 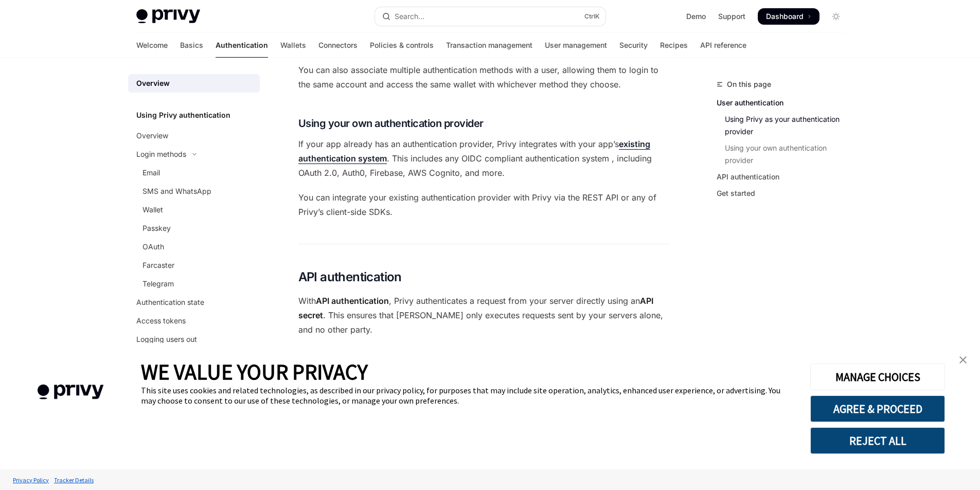 What do you see at coordinates (634, 45) in the screenshot?
I see `a: Security` at bounding box center [634, 45].